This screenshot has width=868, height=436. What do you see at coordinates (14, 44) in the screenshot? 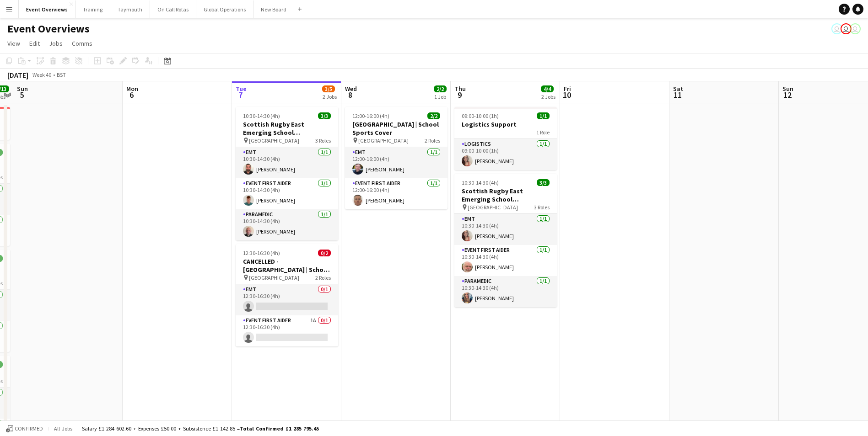
I see `a: View` at bounding box center [14, 44].